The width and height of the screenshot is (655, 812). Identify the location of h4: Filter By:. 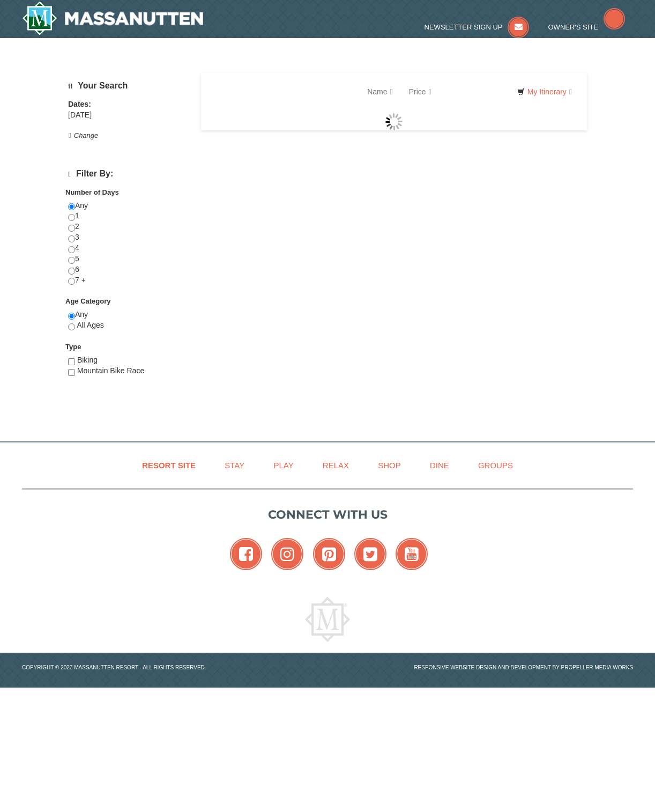
(128, 174).